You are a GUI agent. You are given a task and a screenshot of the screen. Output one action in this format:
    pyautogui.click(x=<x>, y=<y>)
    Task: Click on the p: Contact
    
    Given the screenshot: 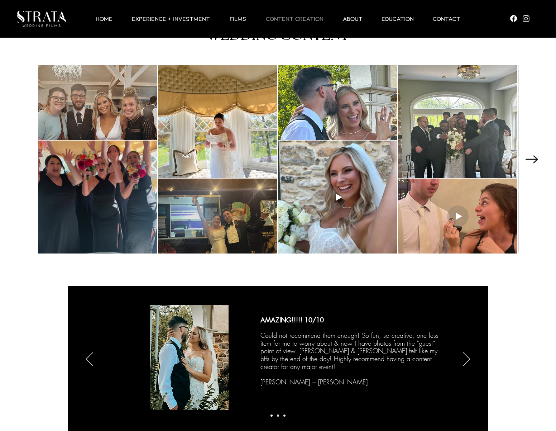 What is the action you would take?
    pyautogui.click(x=447, y=19)
    